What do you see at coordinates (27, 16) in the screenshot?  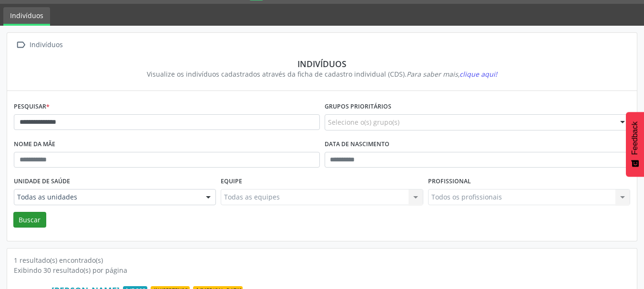 I see `a: Indivíduos` at bounding box center [27, 16].